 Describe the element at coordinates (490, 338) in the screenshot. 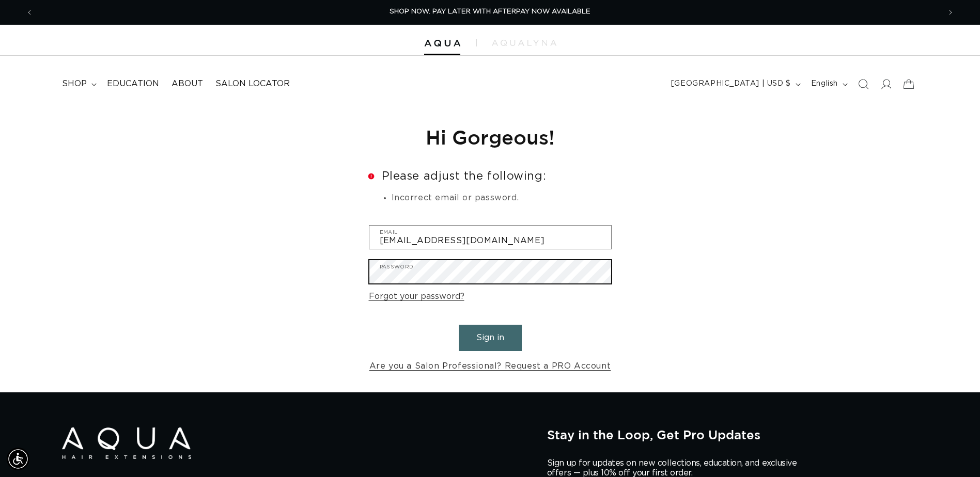

I see `button: Sign in` at that location.